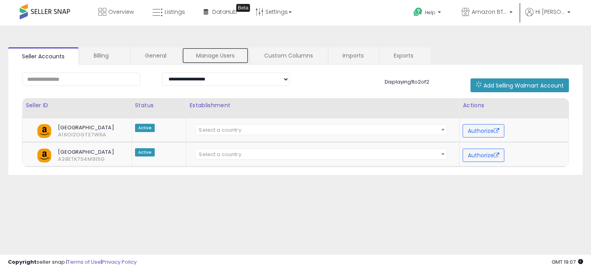 The width and height of the screenshot is (591, 270). What do you see at coordinates (22, 261) in the screenshot?
I see `strong: Copyright` at bounding box center [22, 261].